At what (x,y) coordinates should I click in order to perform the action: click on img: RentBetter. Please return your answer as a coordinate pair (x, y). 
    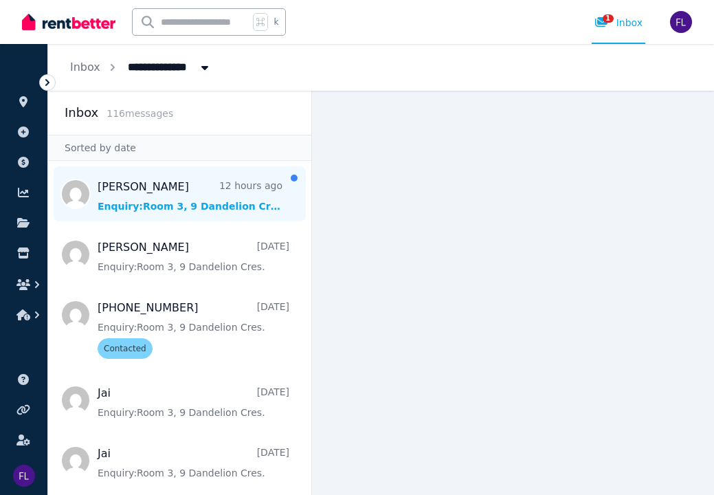
    Looking at the image, I should click on (69, 22).